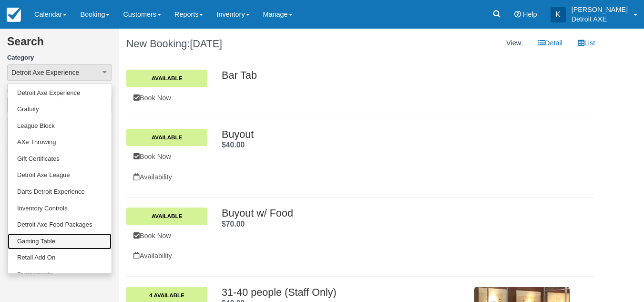  I want to click on label: Category, so click(60, 58).